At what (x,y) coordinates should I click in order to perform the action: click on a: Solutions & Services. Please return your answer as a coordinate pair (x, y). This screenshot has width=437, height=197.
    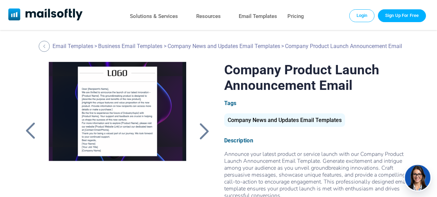
    Looking at the image, I should click on (154, 16).